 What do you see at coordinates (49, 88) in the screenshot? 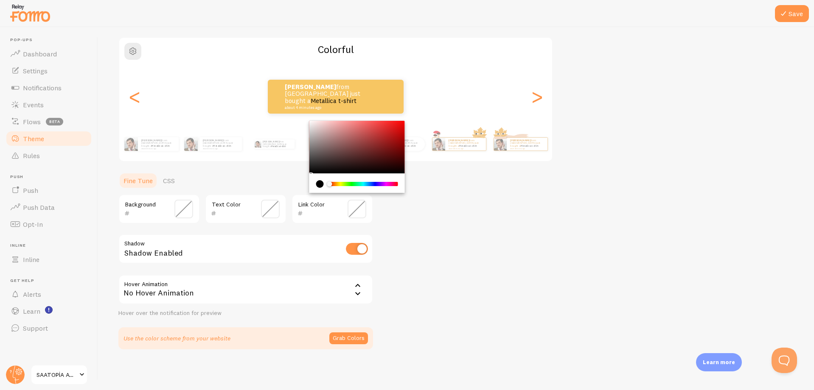
I see `a: Notifications` at bounding box center [49, 88].